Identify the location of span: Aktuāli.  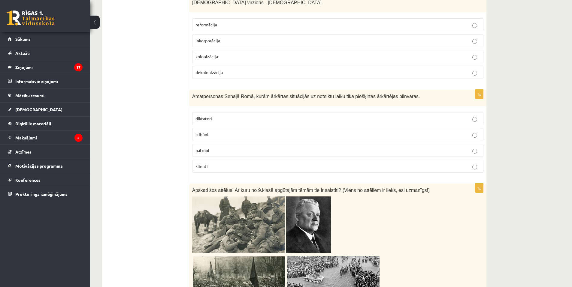
(23, 53).